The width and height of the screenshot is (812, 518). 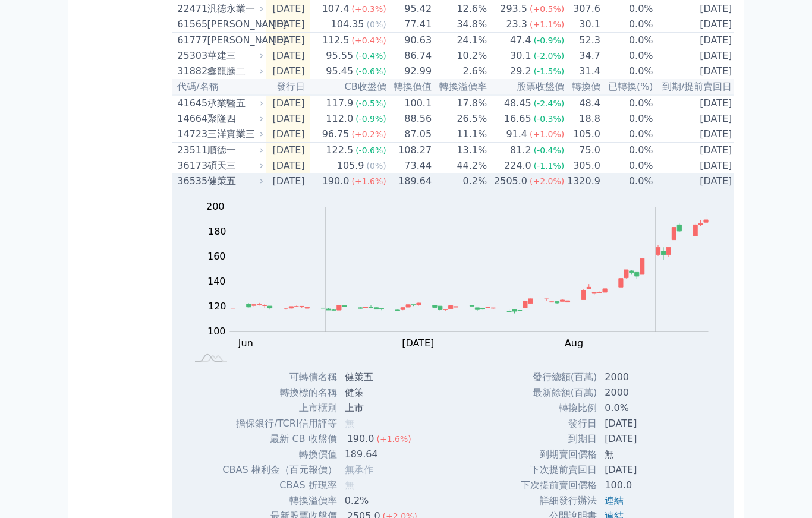 What do you see at coordinates (574, 344) in the screenshot?
I see `tspan: Aug` at bounding box center [574, 344].